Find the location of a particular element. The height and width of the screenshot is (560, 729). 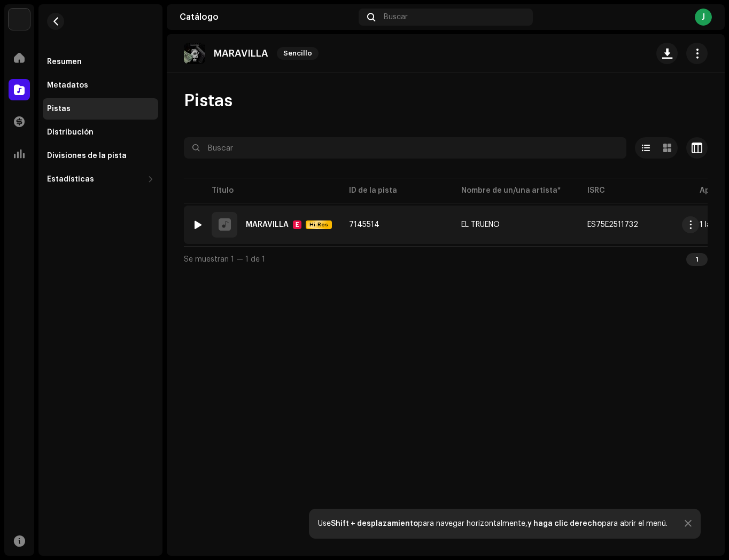

div: EL TRUENO is located at coordinates (481, 225).